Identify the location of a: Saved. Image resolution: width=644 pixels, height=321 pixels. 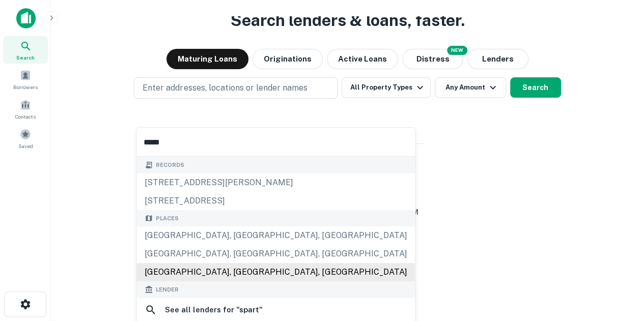
(25, 139).